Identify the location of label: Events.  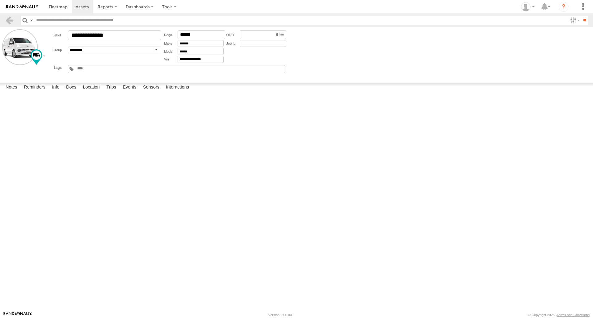
(129, 88).